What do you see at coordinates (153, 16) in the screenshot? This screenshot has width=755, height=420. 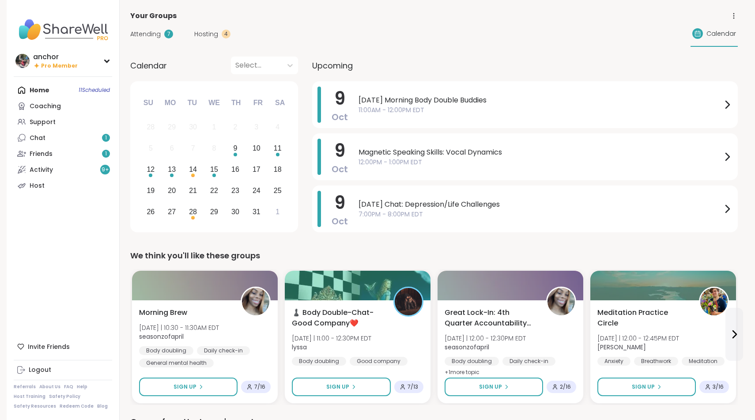 I see `span: Your Groups` at bounding box center [153, 16].